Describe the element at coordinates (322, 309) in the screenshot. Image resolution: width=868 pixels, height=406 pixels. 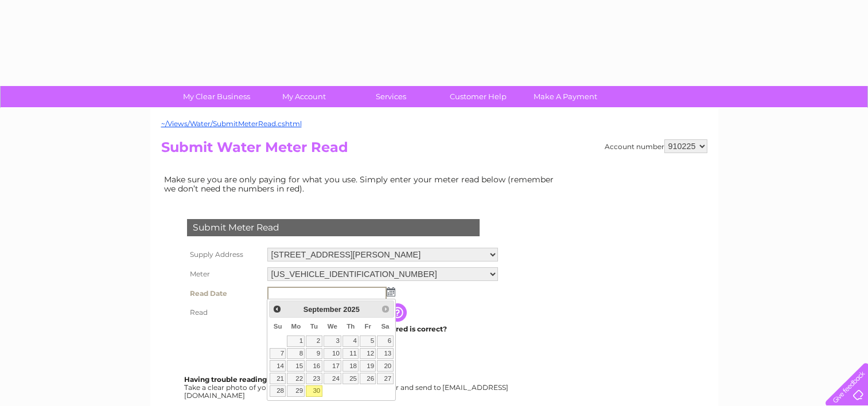
I see `span: September` at that location.